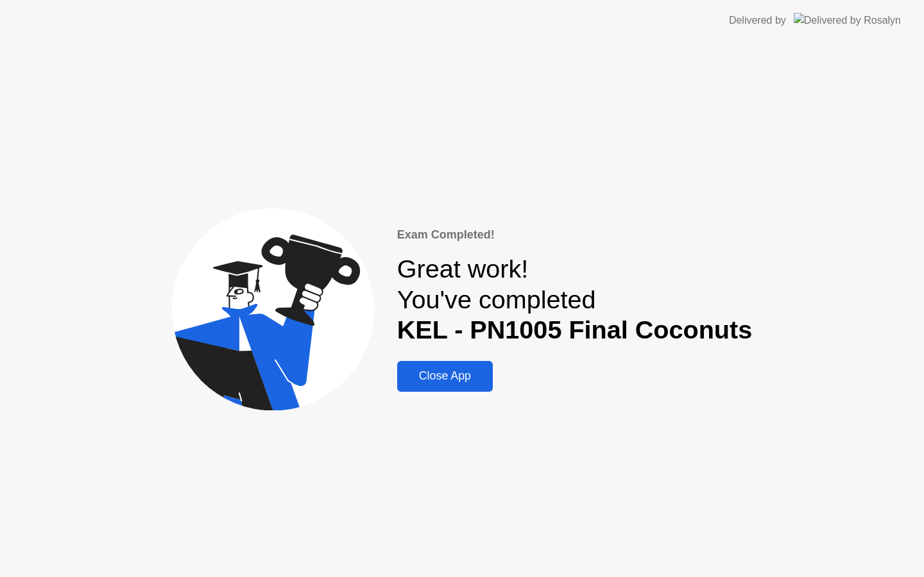 The image size is (924, 577). Describe the element at coordinates (847, 20) in the screenshot. I see `img: Delivered by Rosalyn` at that location.